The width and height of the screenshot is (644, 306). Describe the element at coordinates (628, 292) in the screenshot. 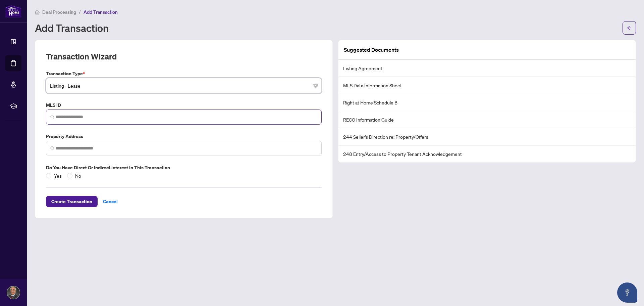

I see `button: Open asap` at that location.